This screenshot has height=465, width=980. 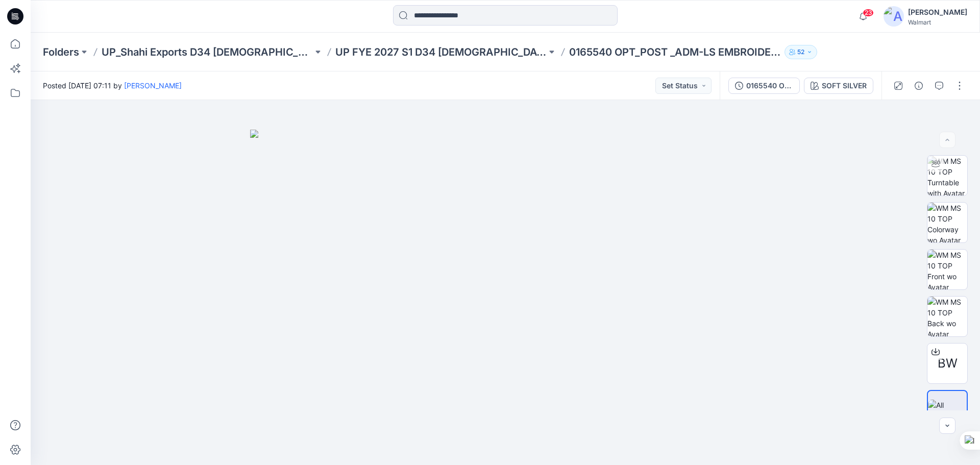 I want to click on img: WM MS 10 TOP Back wo Avatar, so click(x=947, y=316).